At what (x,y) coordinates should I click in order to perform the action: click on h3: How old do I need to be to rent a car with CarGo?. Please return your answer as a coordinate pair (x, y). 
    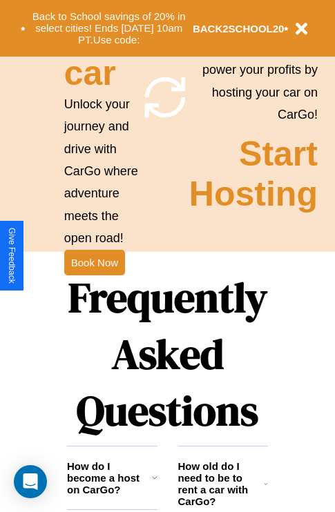
    Looking at the image, I should click on (221, 484).